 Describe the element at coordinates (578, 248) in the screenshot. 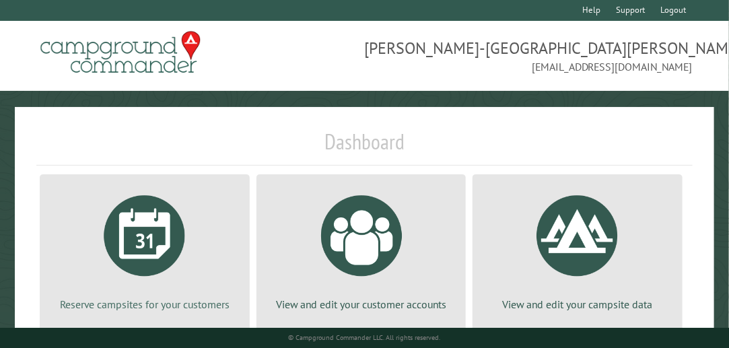

I see `a: View and edit your campsite data` at that location.